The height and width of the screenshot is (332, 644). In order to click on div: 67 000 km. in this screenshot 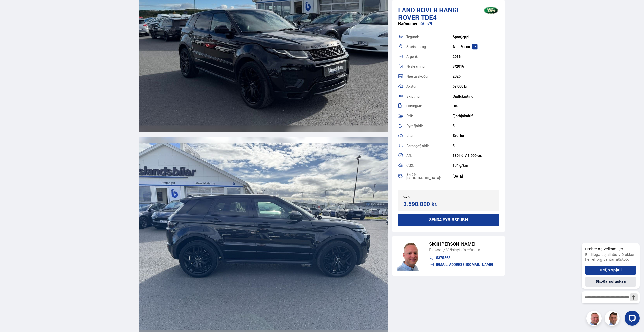, I will do `click(476, 86)`.